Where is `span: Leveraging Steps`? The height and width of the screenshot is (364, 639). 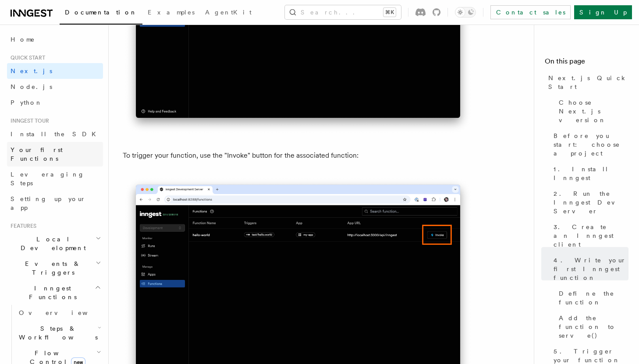
span: Leveraging Steps is located at coordinates (48, 179).